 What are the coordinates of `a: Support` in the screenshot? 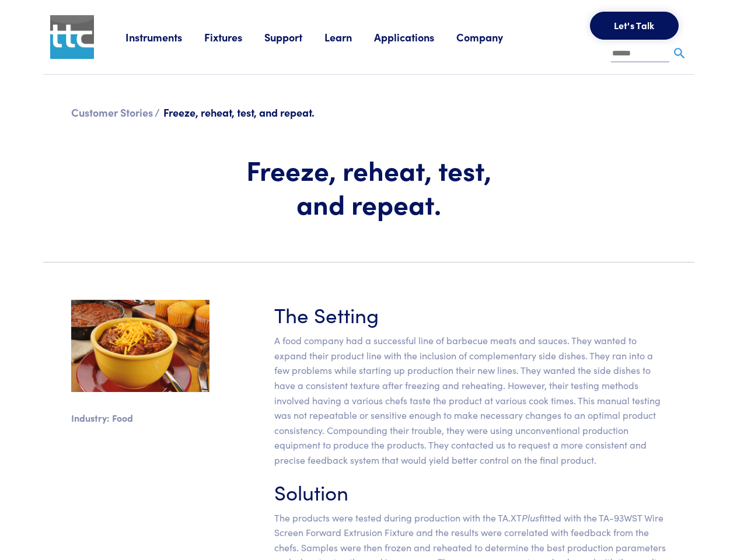 It's located at (294, 36).